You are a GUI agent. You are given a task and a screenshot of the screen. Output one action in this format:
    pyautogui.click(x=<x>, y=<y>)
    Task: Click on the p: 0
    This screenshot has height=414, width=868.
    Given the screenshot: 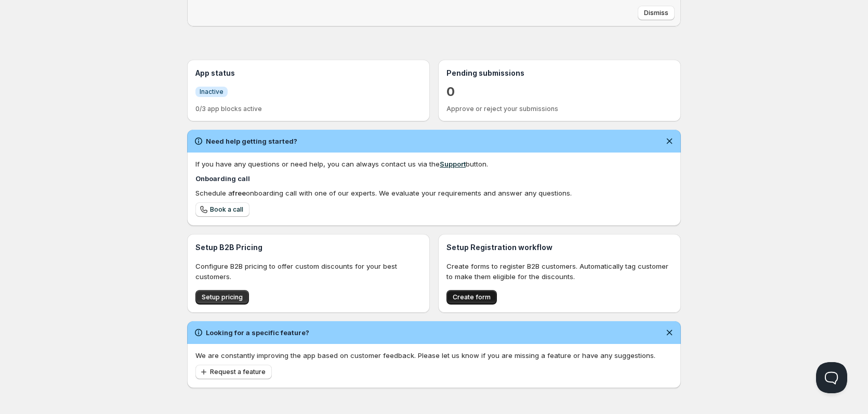 What is the action you would take?
    pyautogui.click(x=451, y=92)
    